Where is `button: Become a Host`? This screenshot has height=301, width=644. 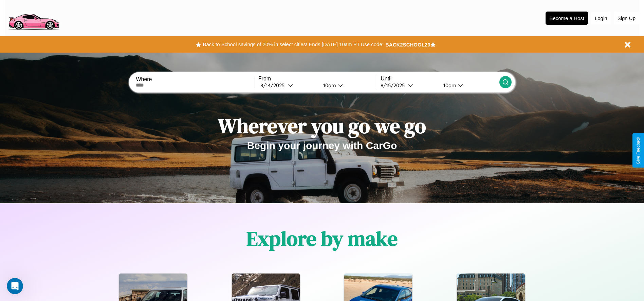 button: Become a Host is located at coordinates (566, 18).